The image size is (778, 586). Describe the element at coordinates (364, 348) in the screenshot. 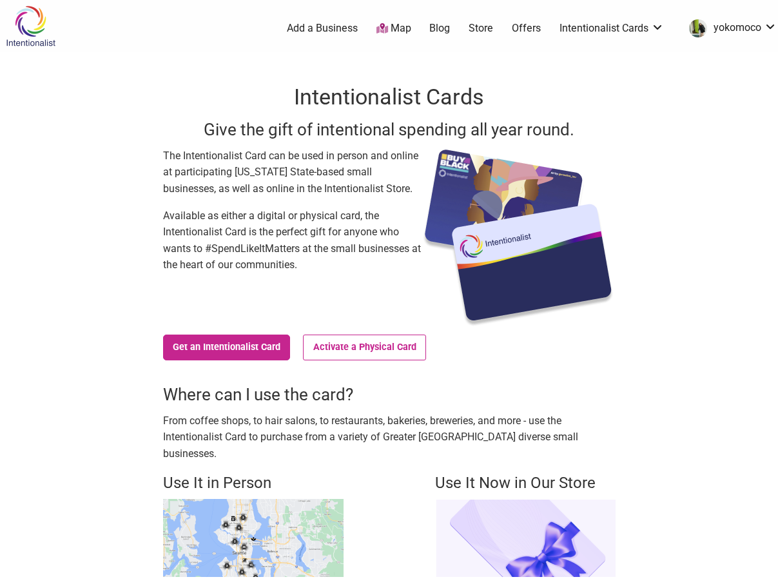

I see `a: Activate a Physical Card` at that location.